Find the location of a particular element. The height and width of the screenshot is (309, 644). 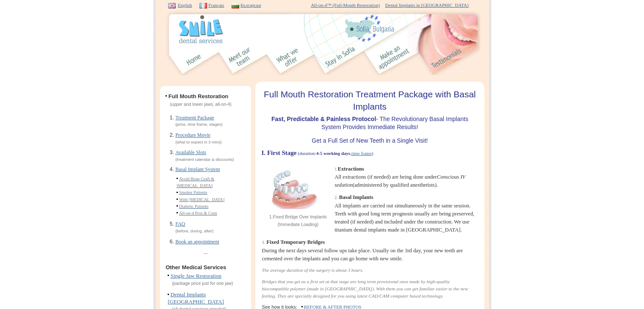

a: Our Team & Clinic is located at coordinates (240, 59).